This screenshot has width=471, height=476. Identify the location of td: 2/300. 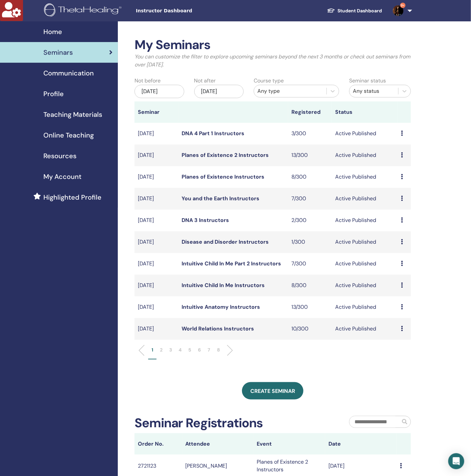
(310, 220).